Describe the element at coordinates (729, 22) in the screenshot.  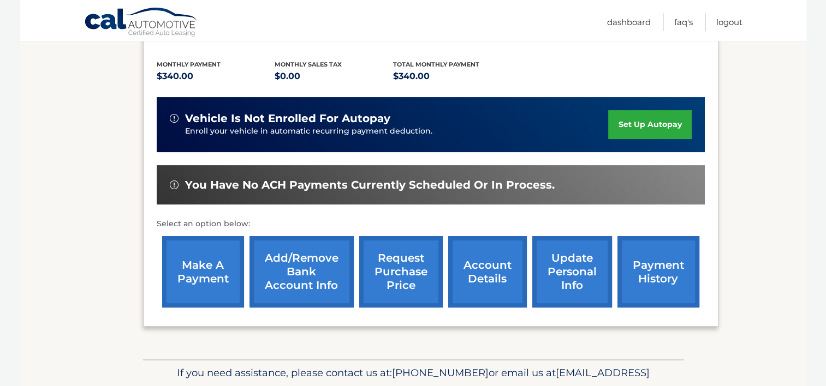
I see `a: Logout` at that location.